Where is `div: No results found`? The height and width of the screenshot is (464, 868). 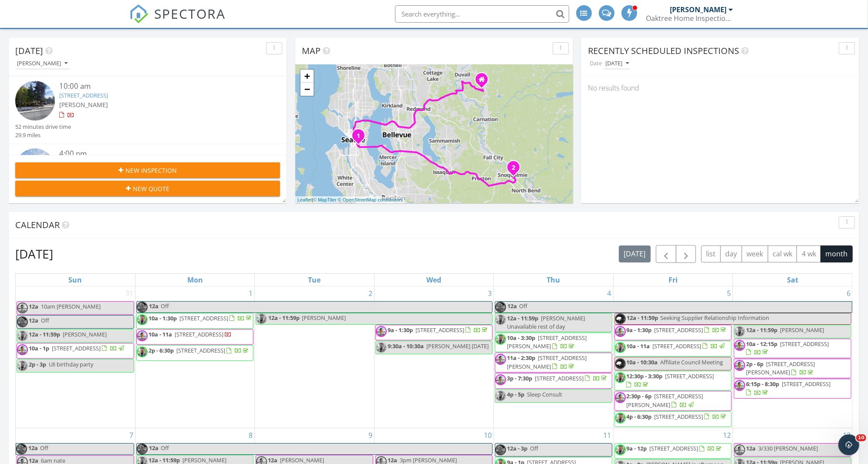 div: No results found is located at coordinates (721, 88).